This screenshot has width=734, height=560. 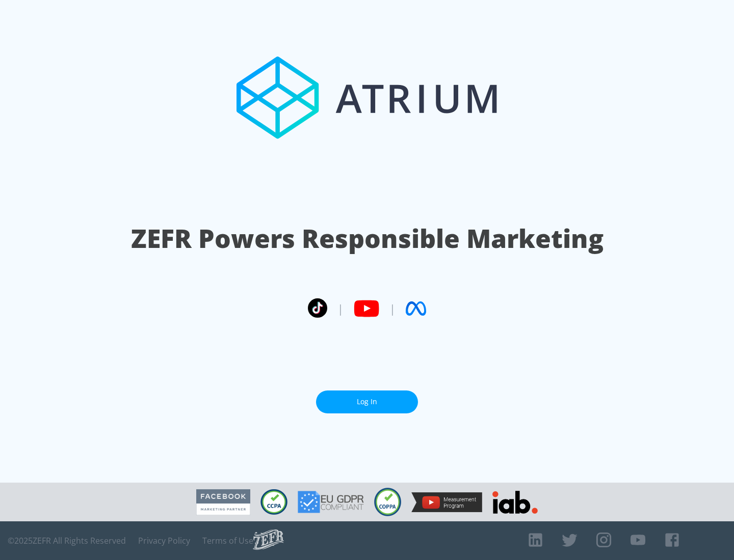 What do you see at coordinates (67, 541) in the screenshot?
I see `span: © 2025 ZEFR All Rights Reserved` at bounding box center [67, 541].